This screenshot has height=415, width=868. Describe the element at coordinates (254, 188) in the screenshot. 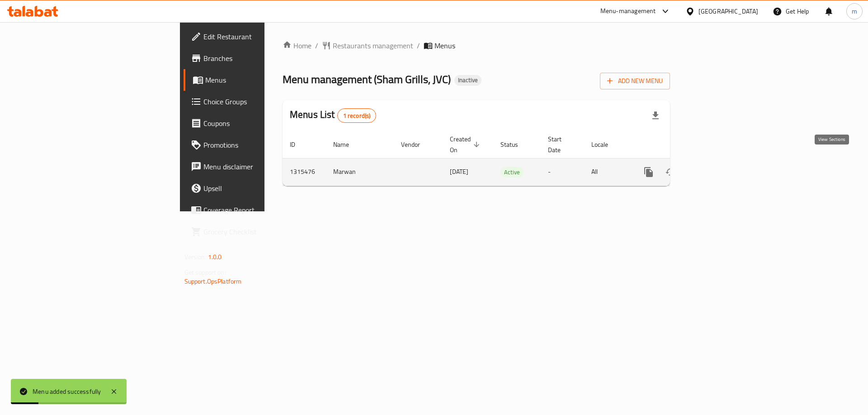

I see `a: Upsell` at that location.